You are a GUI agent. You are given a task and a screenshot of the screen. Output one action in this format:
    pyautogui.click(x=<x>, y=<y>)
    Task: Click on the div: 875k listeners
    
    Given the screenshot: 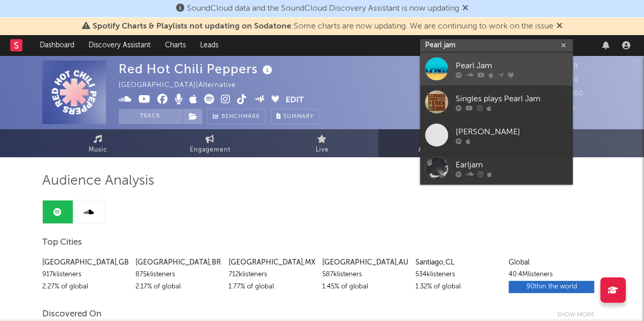 What is the action you would take?
    pyautogui.click(x=178, y=274)
    